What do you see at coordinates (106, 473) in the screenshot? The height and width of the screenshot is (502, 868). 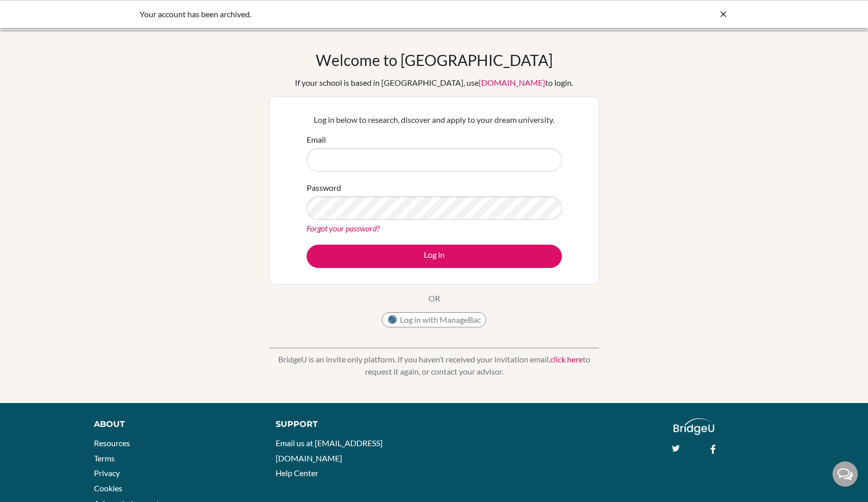 I see `a: Privacy` at bounding box center [106, 473].